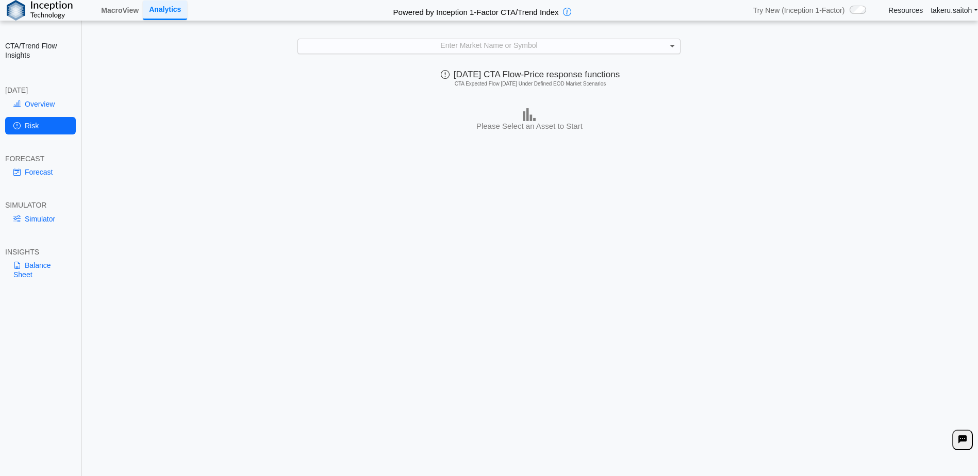  I want to click on a: Simulator, so click(40, 219).